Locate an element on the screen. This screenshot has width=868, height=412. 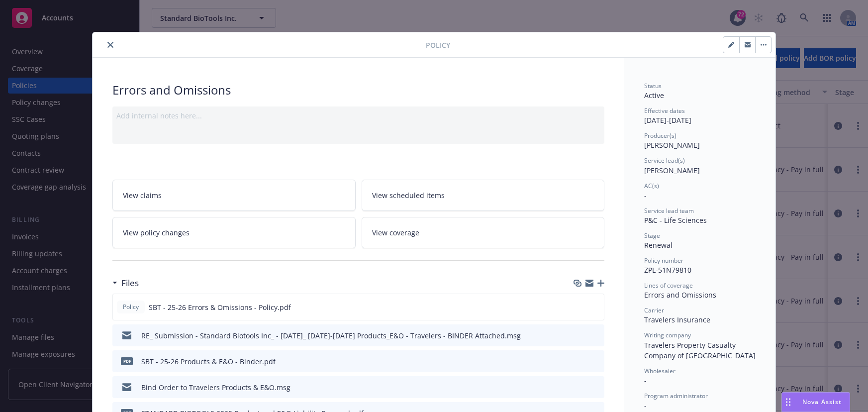
span: SBT - 25-26 Errors & Omissions - Policy.pdf is located at coordinates (220, 307).